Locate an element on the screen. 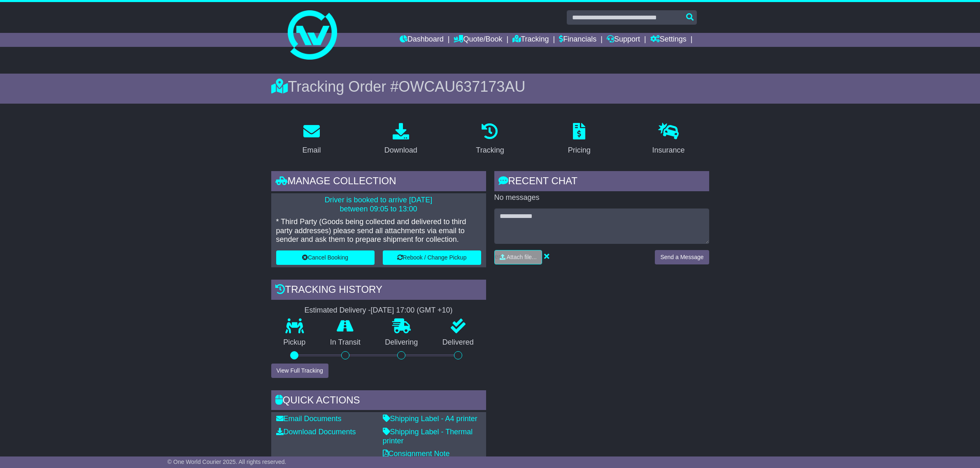 The height and width of the screenshot is (468, 980). a: Settings is located at coordinates (669, 40).